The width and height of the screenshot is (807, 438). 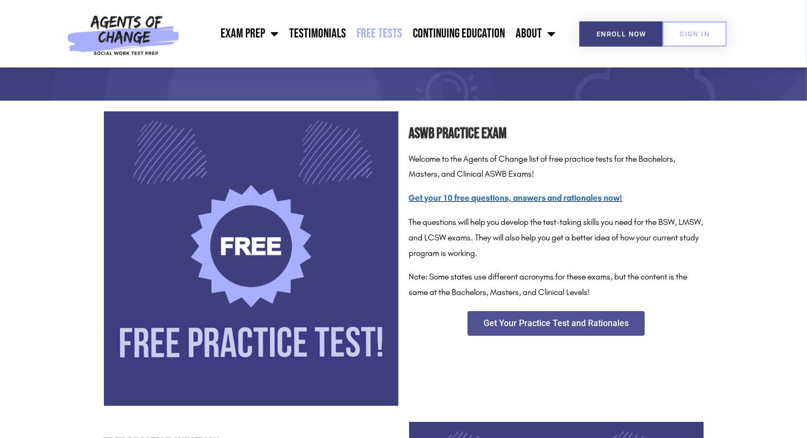 What do you see at coordinates (459, 34) in the screenshot?
I see `a: Continuing Education` at bounding box center [459, 34].